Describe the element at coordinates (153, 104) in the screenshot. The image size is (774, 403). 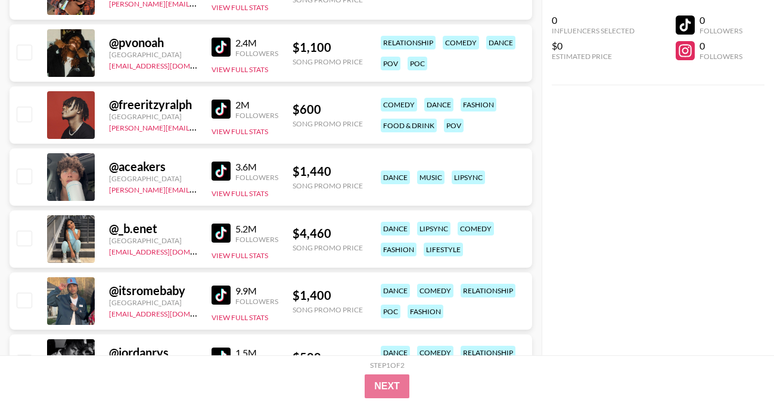
I see `div: @ freeritzyralph` at that location.